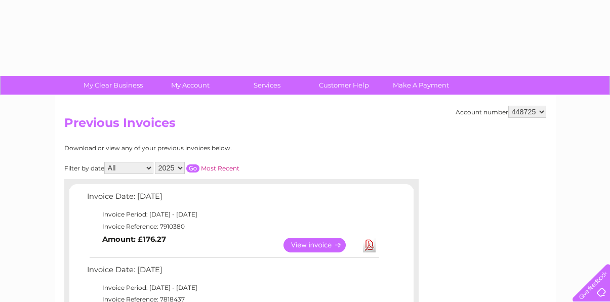 This screenshot has height=302, width=610. What do you see at coordinates (233, 227) in the screenshot?
I see `td: Invoice Reference: 7910380` at bounding box center [233, 227].